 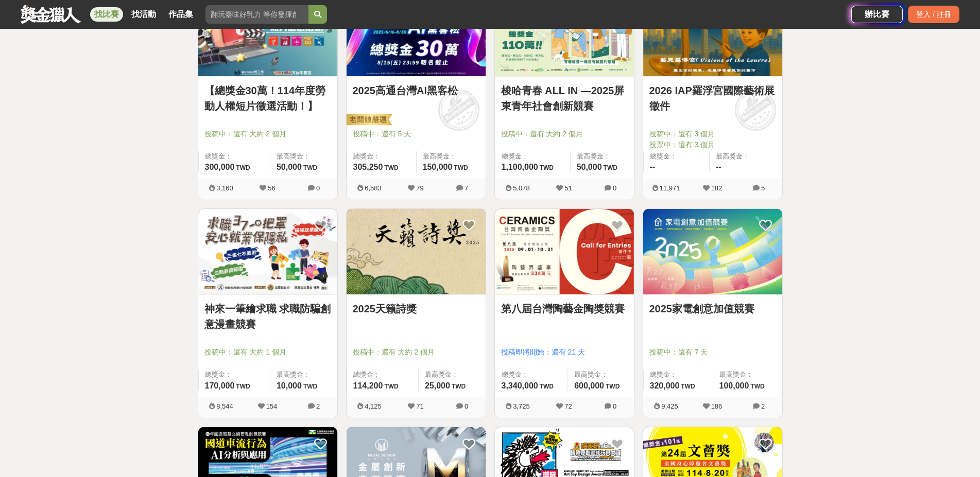 I want to click on span: 投稿中：還有 7 天, so click(x=712, y=352).